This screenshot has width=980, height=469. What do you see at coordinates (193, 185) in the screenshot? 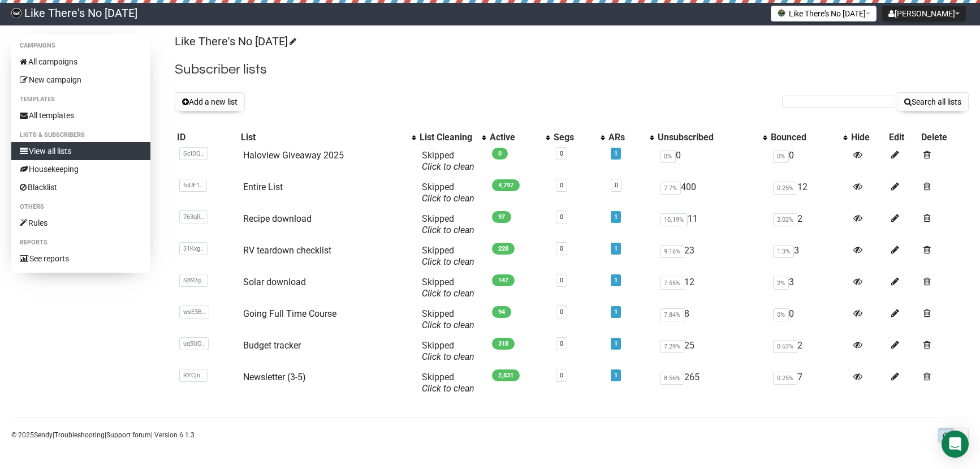
I see `span: fuUF1..` at bounding box center [193, 185].